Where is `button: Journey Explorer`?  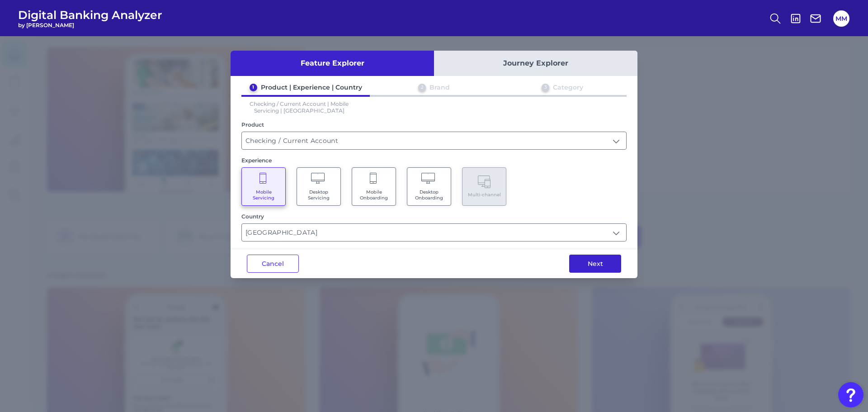 button: Journey Explorer is located at coordinates (536, 63).